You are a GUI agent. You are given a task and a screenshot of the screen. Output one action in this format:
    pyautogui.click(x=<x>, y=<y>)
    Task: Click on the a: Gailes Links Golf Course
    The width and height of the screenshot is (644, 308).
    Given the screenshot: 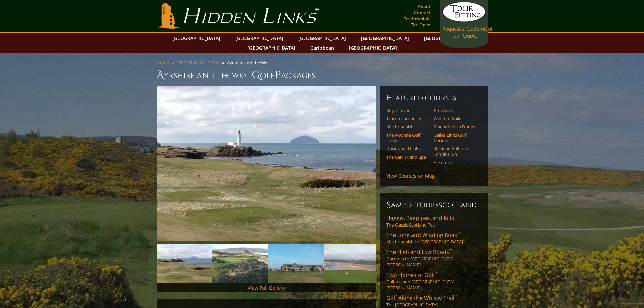 What is the action you would take?
    pyautogui.click(x=455, y=138)
    